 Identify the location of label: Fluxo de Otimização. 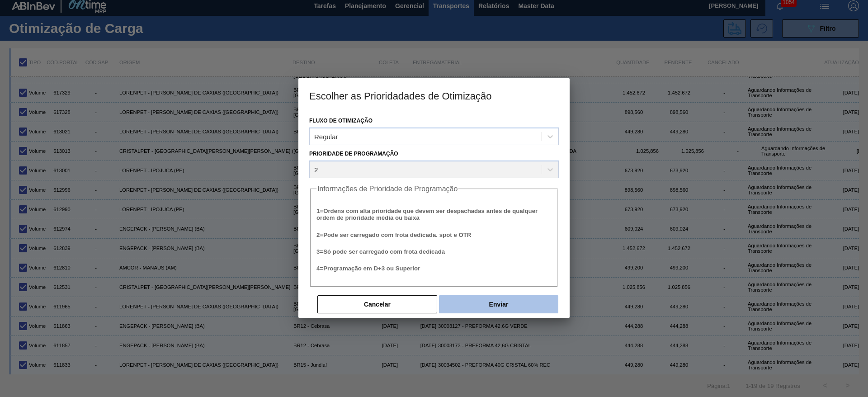
(341, 120).